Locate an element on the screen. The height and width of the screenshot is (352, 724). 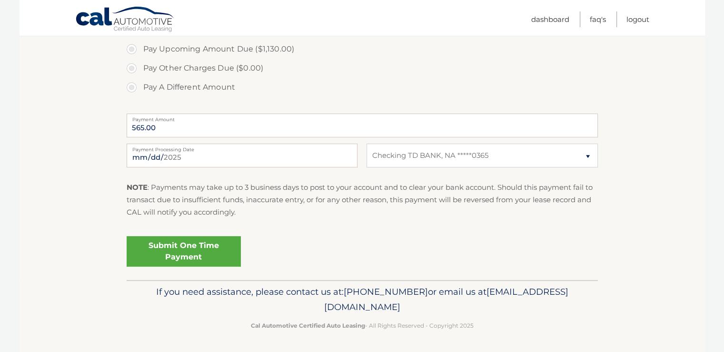
a: Cal Automotive is located at coordinates (125, 20).